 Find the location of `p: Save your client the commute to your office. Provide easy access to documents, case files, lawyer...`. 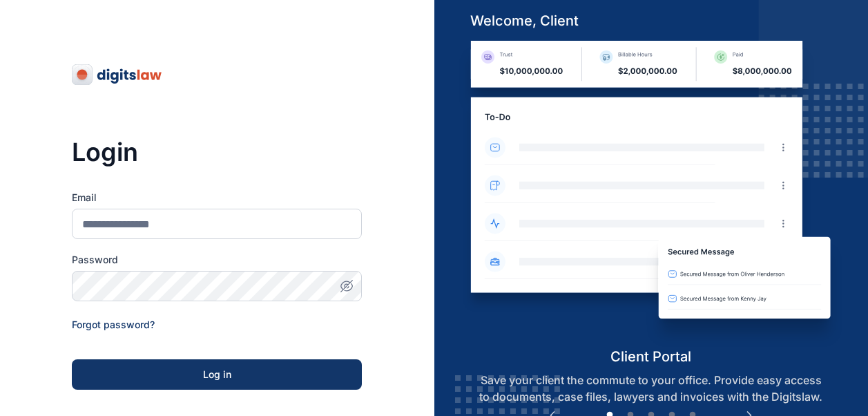

p: Save your client the commute to your office. Provide easy access to documents, case files, lawyer... is located at coordinates (650, 388).